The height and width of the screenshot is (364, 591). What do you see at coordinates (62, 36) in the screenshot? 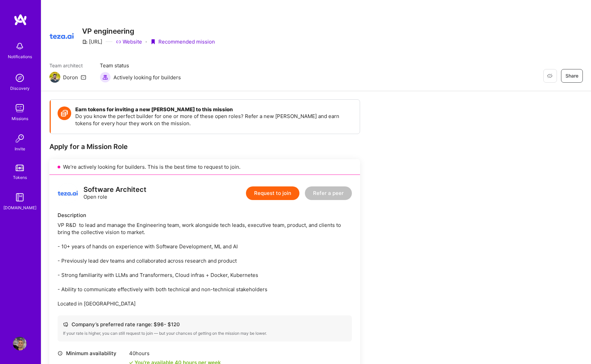
I see `img: Company Logo` at bounding box center [62, 36].